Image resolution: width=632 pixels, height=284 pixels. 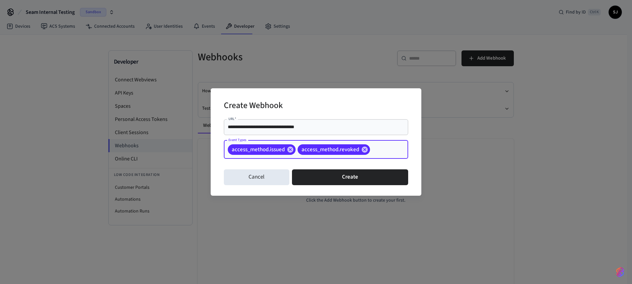 What do you see at coordinates (258, 150) in the screenshot?
I see `span: access_method.issued` at bounding box center [258, 150].